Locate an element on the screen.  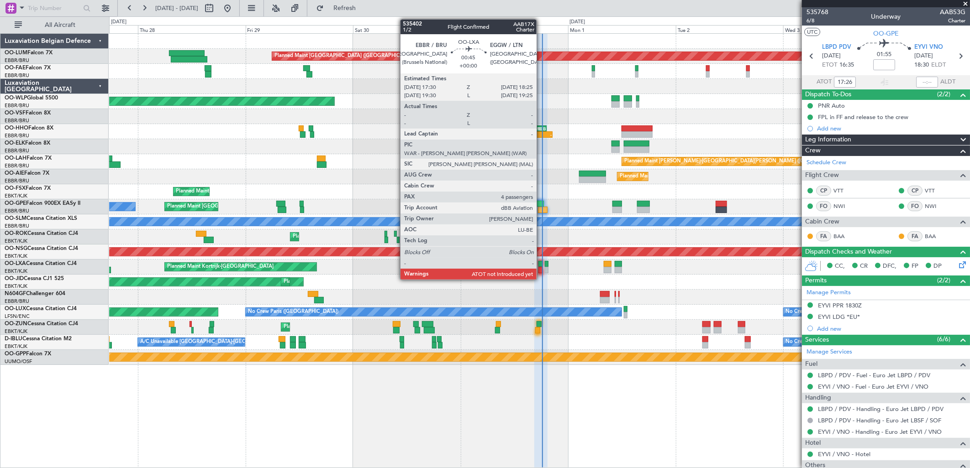
span: OO-VSF is located at coordinates (15, 113).